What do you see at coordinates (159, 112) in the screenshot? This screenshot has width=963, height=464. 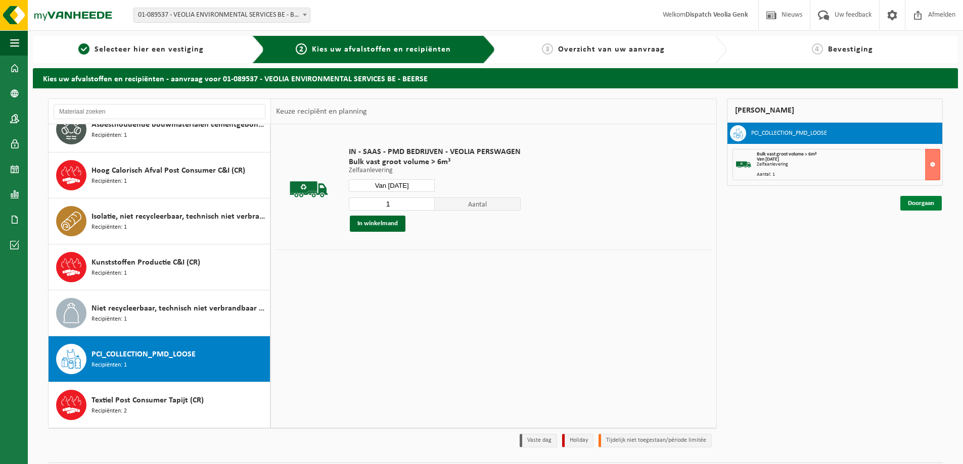 I see `input: Materiaal zoeken` at bounding box center [159, 112].